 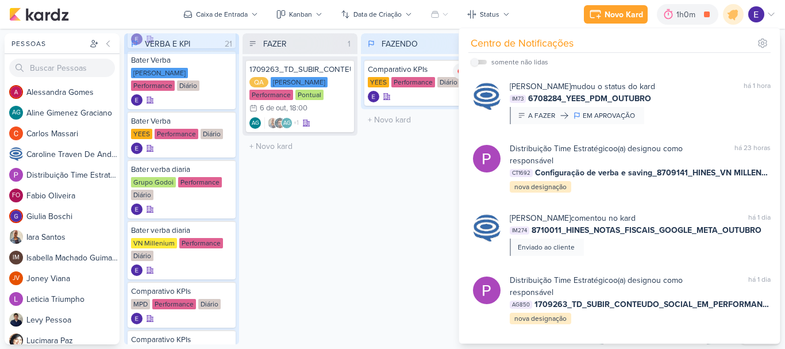 What do you see at coordinates (687, 14) in the screenshot?
I see `div: 1h0m` at bounding box center [687, 14].